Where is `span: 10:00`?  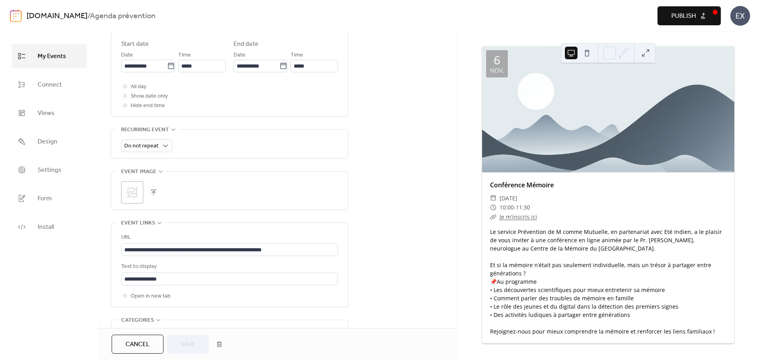 span: 10:00 is located at coordinates (506, 208).